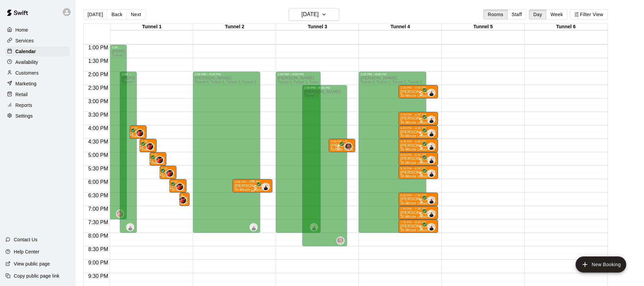  What do you see at coordinates (227, 152) in the screenshot?
I see `div: 2:00 PM – 8:00 PM: Available` at bounding box center [227, 152].